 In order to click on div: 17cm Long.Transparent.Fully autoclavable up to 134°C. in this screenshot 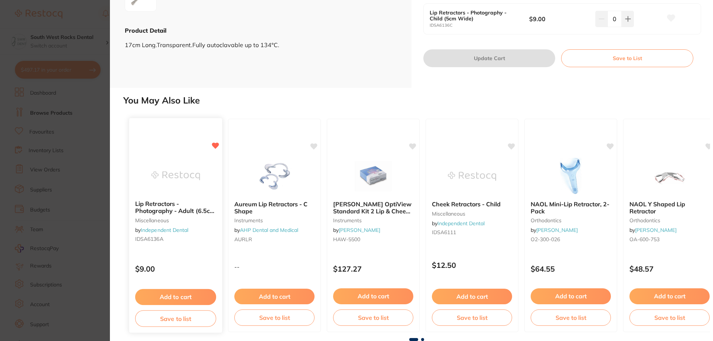, I will do `click(261, 41)`.